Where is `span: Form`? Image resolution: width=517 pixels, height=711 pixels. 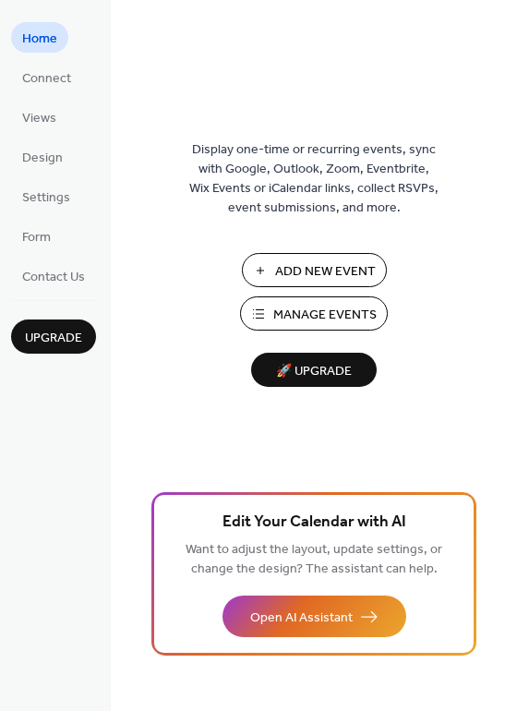 span: Form is located at coordinates (36, 237).